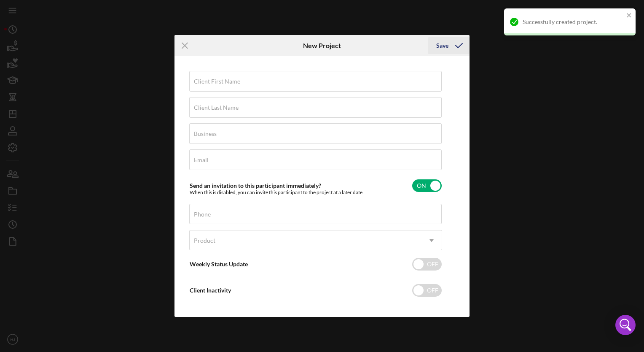 The width and height of the screenshot is (644, 352). I want to click on label: Send an invitation to this participant immediately?, so click(255, 185).